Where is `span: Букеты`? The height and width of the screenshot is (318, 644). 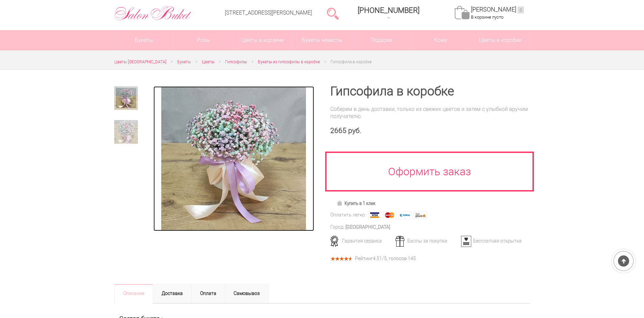 span: Букеты is located at coordinates (184, 62).